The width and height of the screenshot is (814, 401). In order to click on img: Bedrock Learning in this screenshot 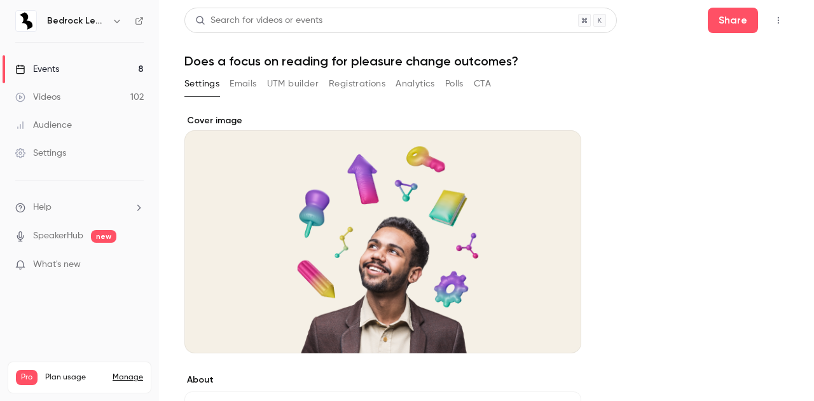, I will do `click(26, 21)`.